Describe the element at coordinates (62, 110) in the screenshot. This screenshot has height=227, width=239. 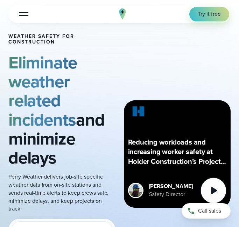
I see `h2: and minimize delays` at that location.